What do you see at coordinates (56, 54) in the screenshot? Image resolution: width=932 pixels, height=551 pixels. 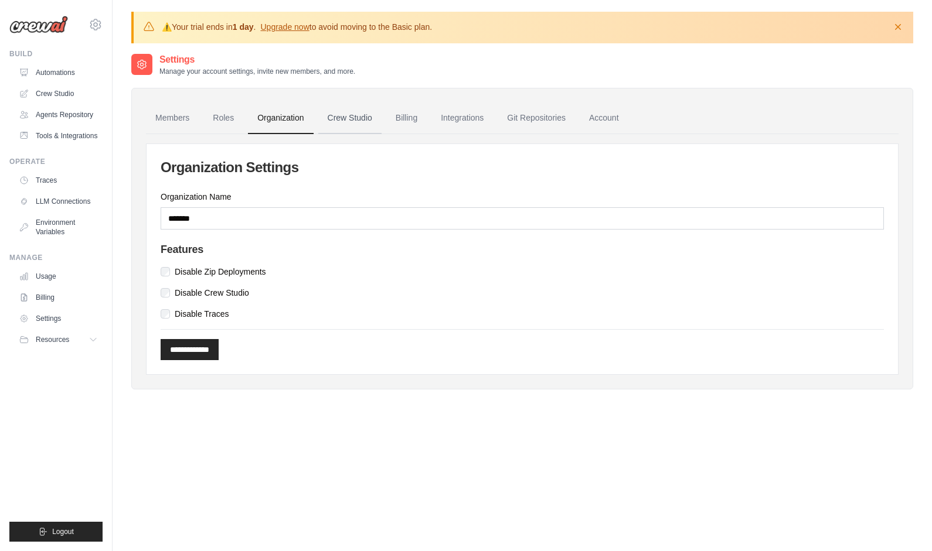 I see `div: Build` at bounding box center [56, 54].